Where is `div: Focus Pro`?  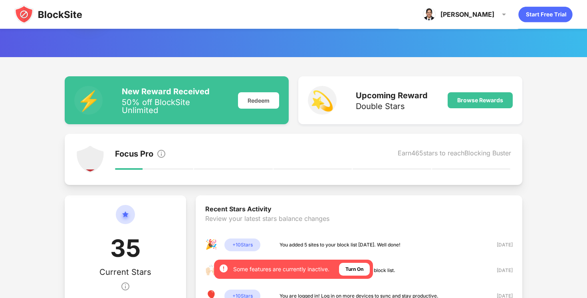
div: Focus Pro is located at coordinates (134, 155).